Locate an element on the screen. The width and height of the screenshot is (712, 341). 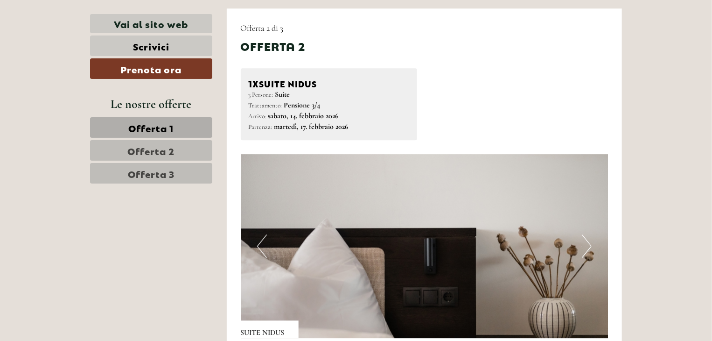
button: Next is located at coordinates (586, 246).